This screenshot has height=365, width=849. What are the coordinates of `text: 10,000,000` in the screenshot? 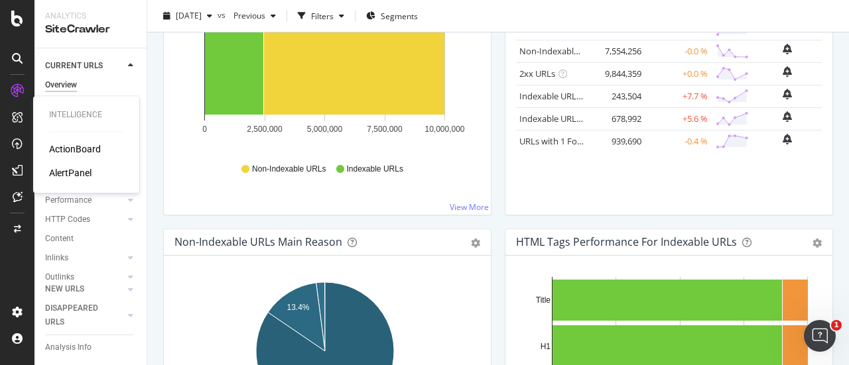 It's located at (444, 129).